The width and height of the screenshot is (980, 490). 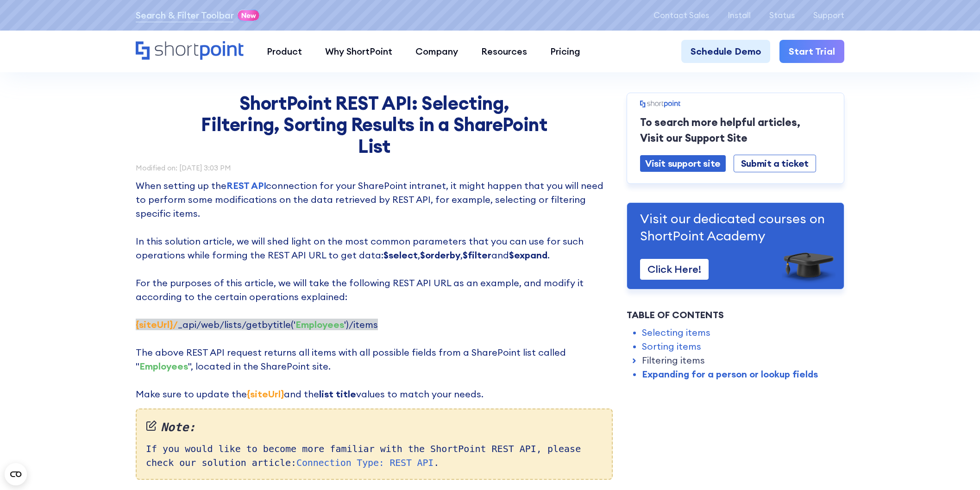 What do you see at coordinates (812, 52) in the screenshot?
I see `a: Start Trial` at bounding box center [812, 52].